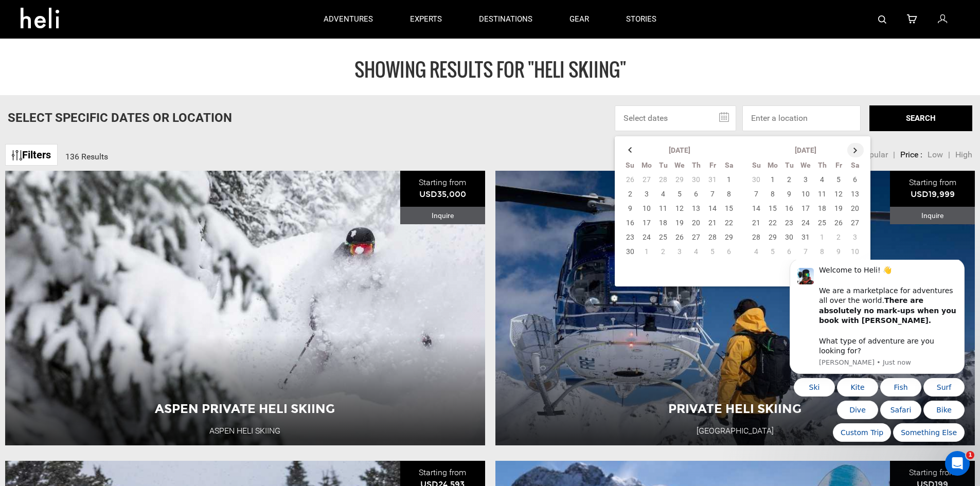  I want to click on span: Popular, so click(874, 154).